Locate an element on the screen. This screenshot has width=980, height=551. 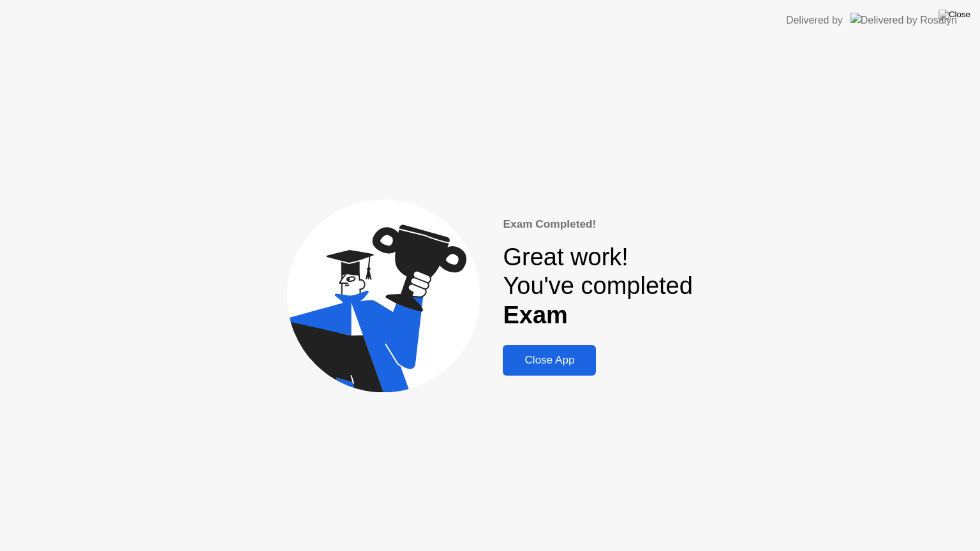
div: Delivered by is located at coordinates (814, 20).